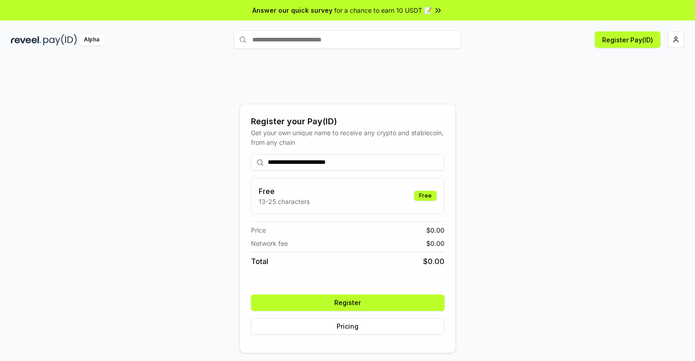 This screenshot has height=361, width=695. Describe the element at coordinates (383, 10) in the screenshot. I see `span: for a chance to earn 10 USDT 📝` at that location.